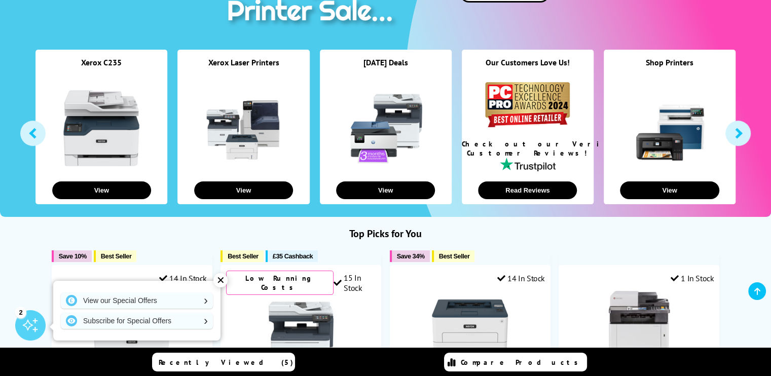  I want to click on span: Save 34%, so click(411, 256).